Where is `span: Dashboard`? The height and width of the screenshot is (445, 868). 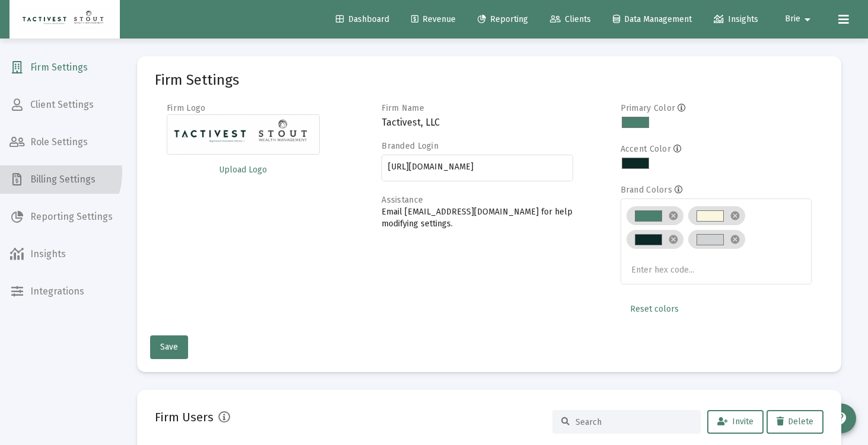 span: Dashboard is located at coordinates (363, 19).